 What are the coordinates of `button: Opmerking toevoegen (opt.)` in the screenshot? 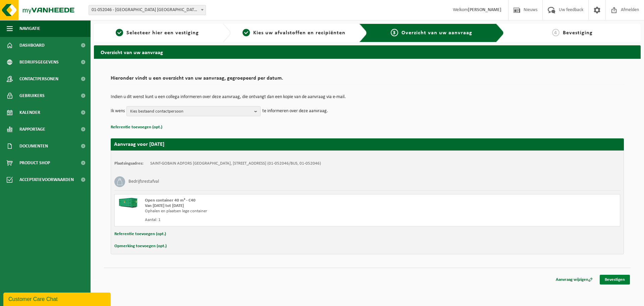 It's located at (141, 246).